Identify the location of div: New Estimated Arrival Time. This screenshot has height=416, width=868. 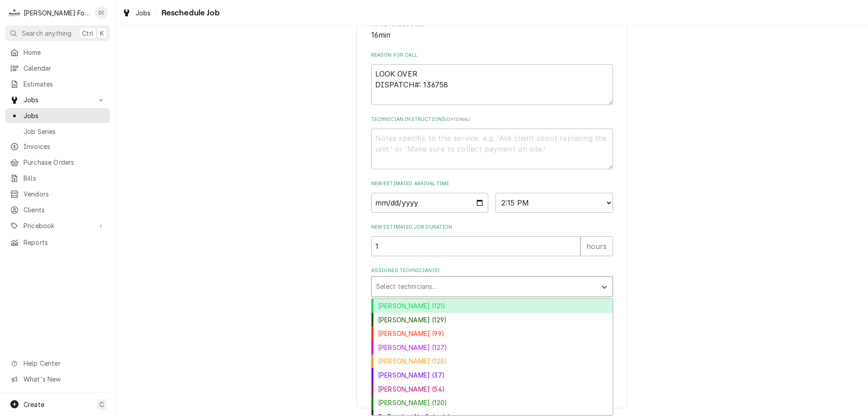
(492, 196).